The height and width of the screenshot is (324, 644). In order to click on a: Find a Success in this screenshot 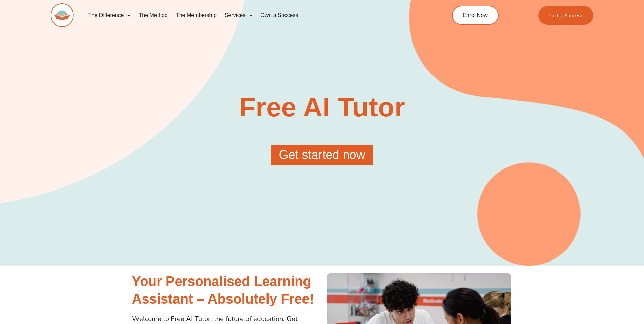, I will do `click(566, 15)`.